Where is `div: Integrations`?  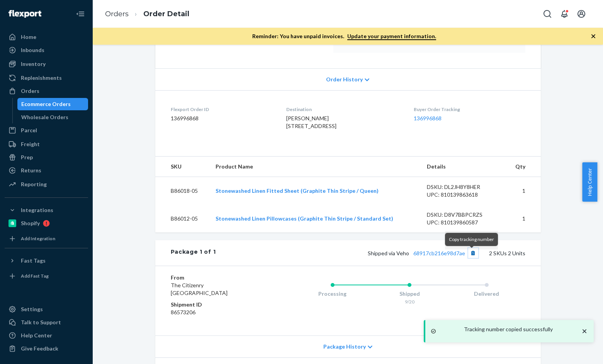
div: Integrations is located at coordinates (37, 210).